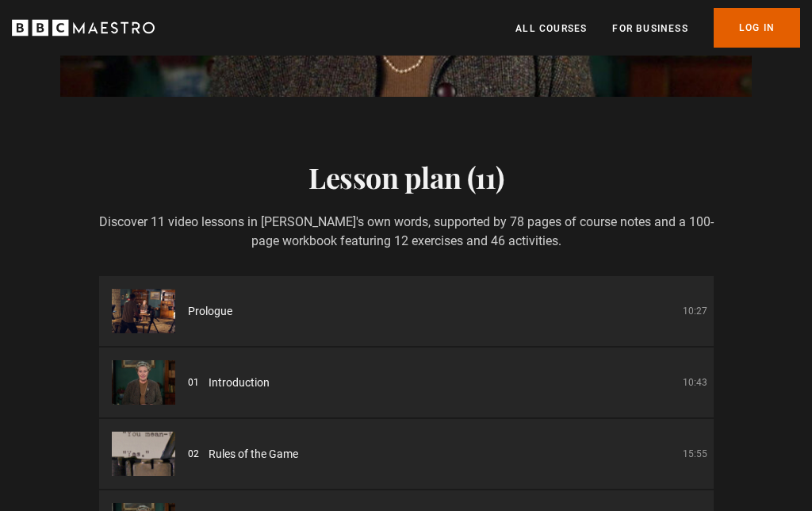 This screenshot has width=812, height=511. Describe the element at coordinates (695, 453) in the screenshot. I see `p: 15:55` at that location.